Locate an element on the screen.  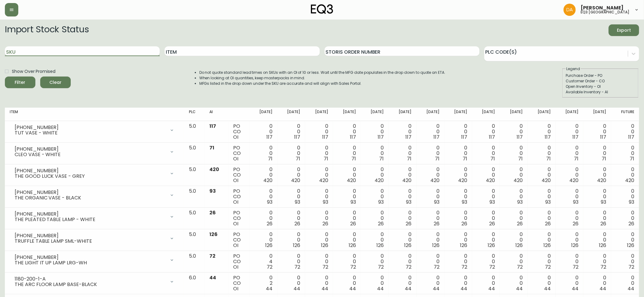
th: Item is located at coordinates (95, 114).